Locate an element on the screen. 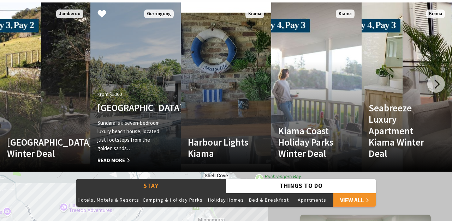 The height and width of the screenshot is (221, 452). h4: Harbour Lights Kiama is located at coordinates (219, 148).